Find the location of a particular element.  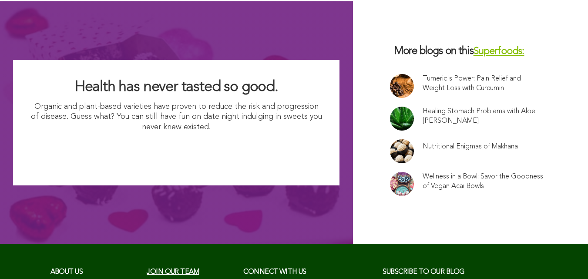

a: Join our team is located at coordinates (173, 272).